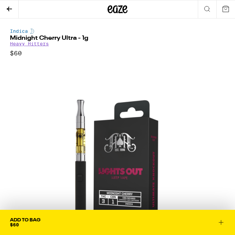 The height and width of the screenshot is (235, 235). What do you see at coordinates (16, 53) in the screenshot?
I see `p: $60` at bounding box center [16, 53].